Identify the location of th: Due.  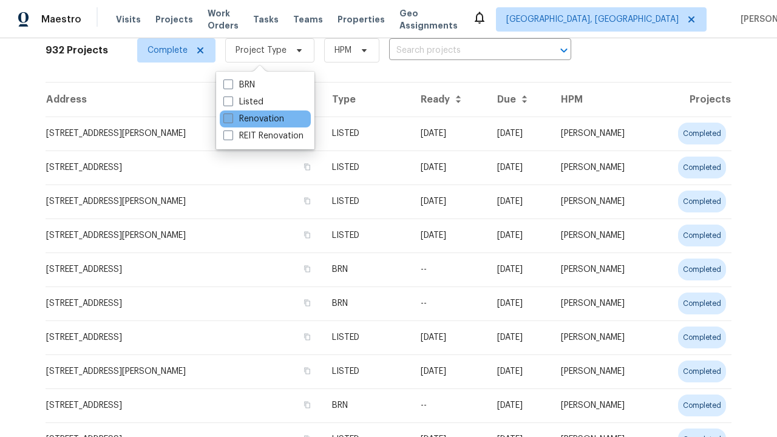
(519, 100).